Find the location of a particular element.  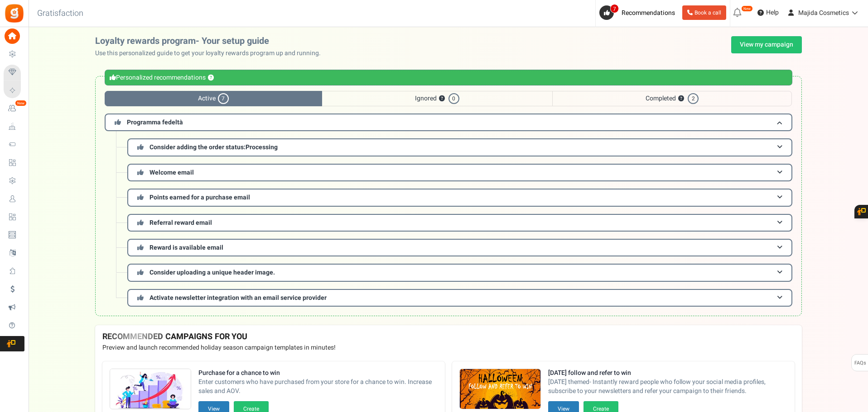

p: Preview and launch recommended holiday season campaign templates in minutes! is located at coordinates (449, 348).